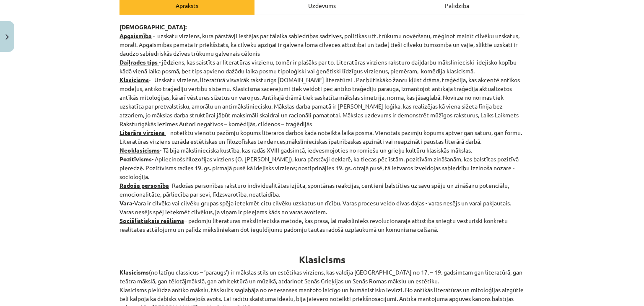 The height and width of the screenshot is (306, 644). Describe the element at coordinates (322, 259) in the screenshot. I see `b: Klasicisms` at that location.